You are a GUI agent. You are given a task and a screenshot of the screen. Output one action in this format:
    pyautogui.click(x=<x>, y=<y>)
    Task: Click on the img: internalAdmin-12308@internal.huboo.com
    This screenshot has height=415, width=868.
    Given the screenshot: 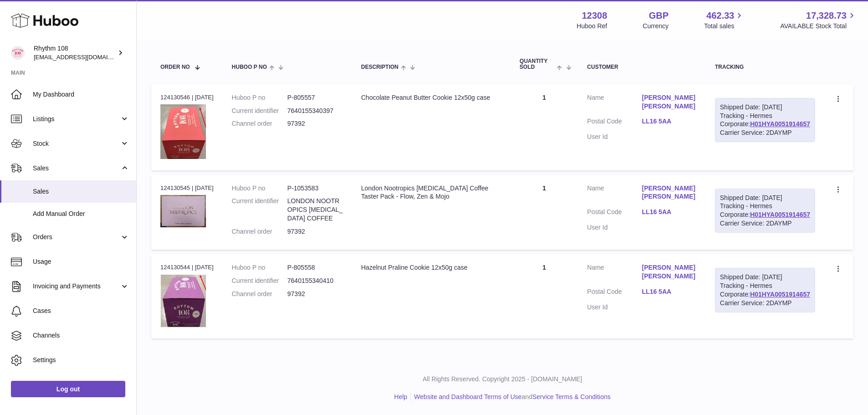 What is the action you would take?
    pyautogui.click(x=18, y=53)
    